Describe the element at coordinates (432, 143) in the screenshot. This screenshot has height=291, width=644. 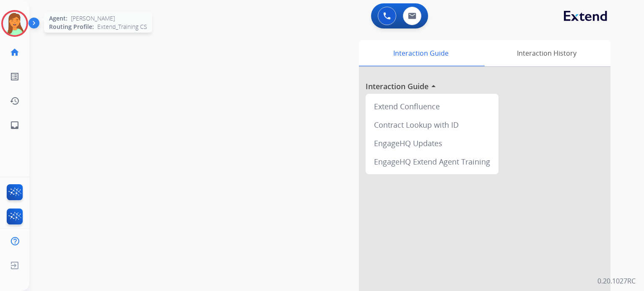
I see `div: EngageHQ Updates` at that location.